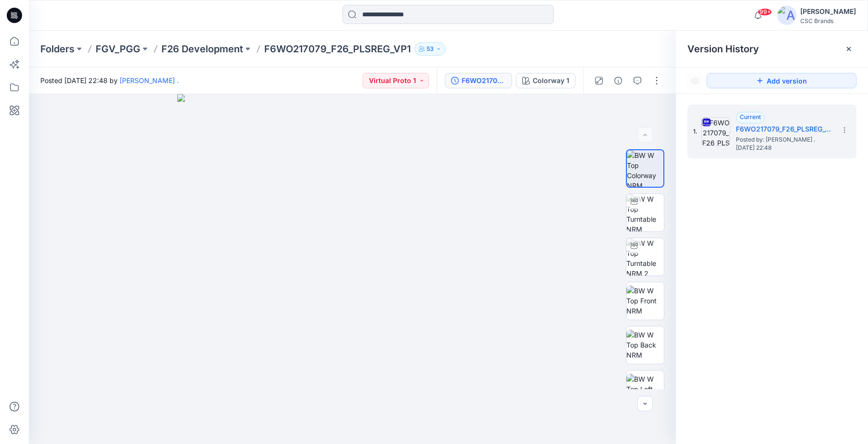 The width and height of the screenshot is (868, 444). What do you see at coordinates (716, 132) in the screenshot?
I see `img: F6WO217079_F26_PLSREG_VP1` at bounding box center [716, 132].